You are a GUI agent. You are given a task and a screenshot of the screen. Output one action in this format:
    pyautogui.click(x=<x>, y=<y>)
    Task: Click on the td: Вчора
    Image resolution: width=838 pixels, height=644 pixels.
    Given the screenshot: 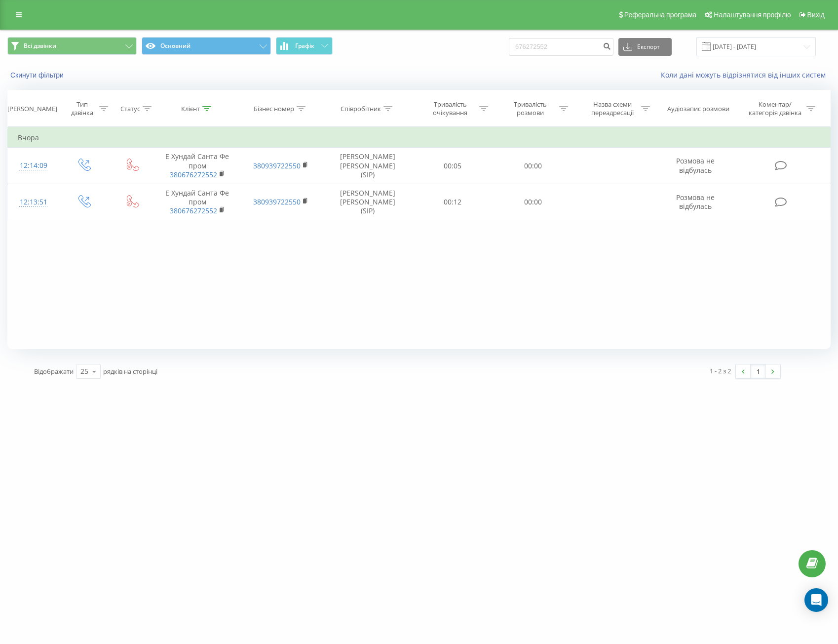 What is the action you would take?
    pyautogui.click(x=419, y=137)
    